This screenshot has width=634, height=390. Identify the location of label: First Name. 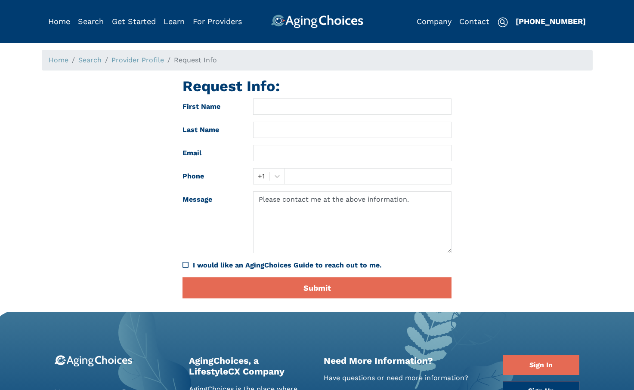
(211, 107).